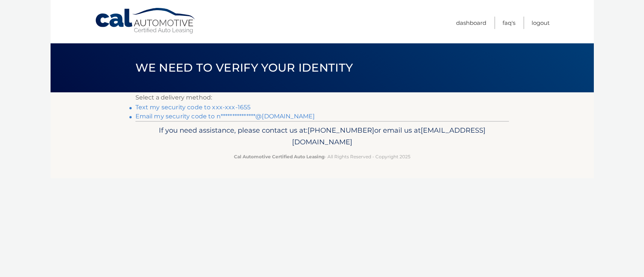  Describe the element at coordinates (244, 67) in the screenshot. I see `span: We need to verify your identity` at that location.